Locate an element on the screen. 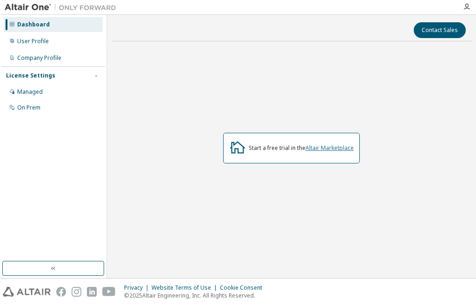 The image size is (476, 305). div: Company Profile is located at coordinates (39, 58).